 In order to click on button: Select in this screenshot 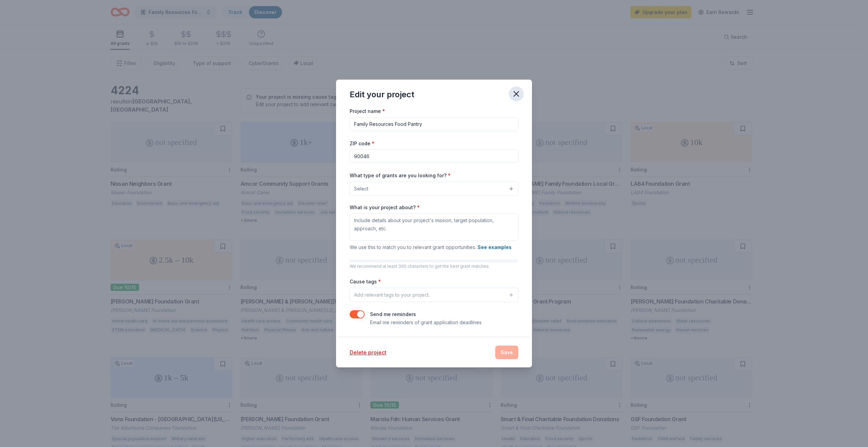, I will do `click(434, 189)`.